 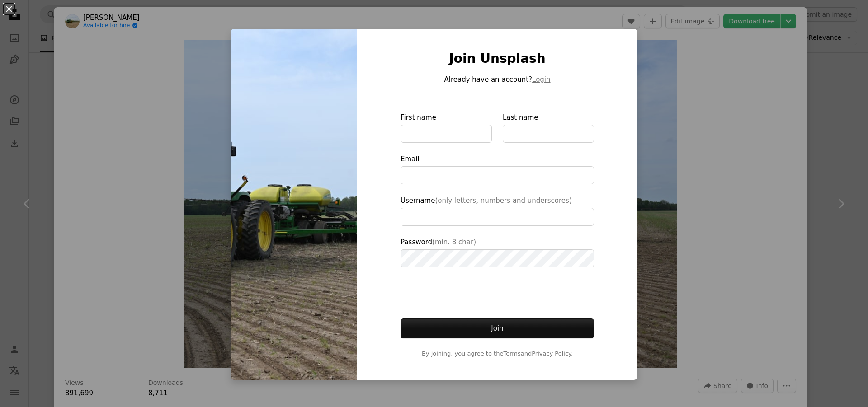 What do you see at coordinates (498, 211) in the screenshot?
I see `label: Username` at bounding box center [498, 211].